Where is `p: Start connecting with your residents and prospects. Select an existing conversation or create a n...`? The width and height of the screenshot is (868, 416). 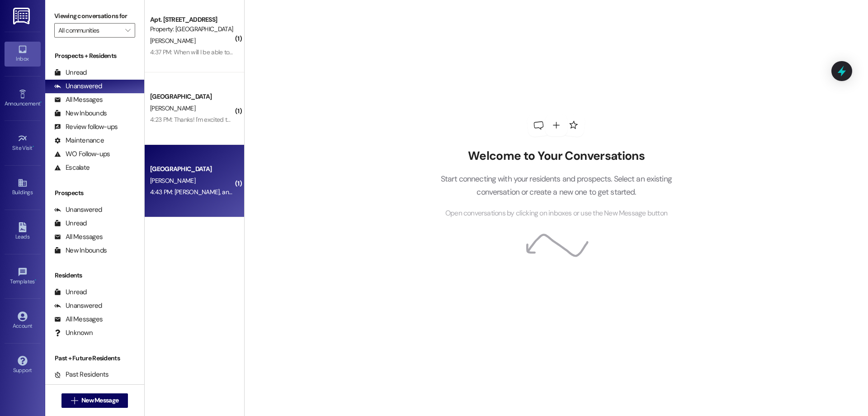
p: Start connecting with your residents and prospects. Select an existing conversation or create a n... is located at coordinates (556, 185).